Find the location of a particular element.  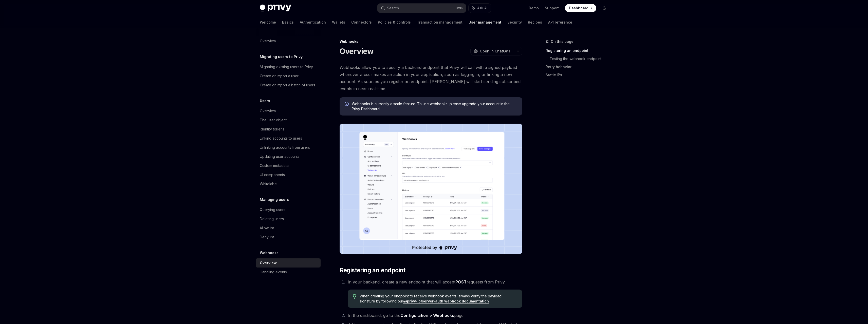

a: Recipes is located at coordinates (535, 22).